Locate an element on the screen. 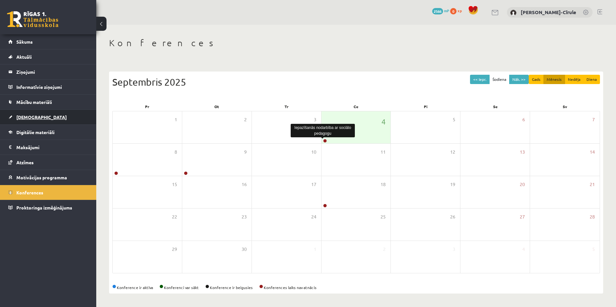  span: 13 is located at coordinates (522, 152).